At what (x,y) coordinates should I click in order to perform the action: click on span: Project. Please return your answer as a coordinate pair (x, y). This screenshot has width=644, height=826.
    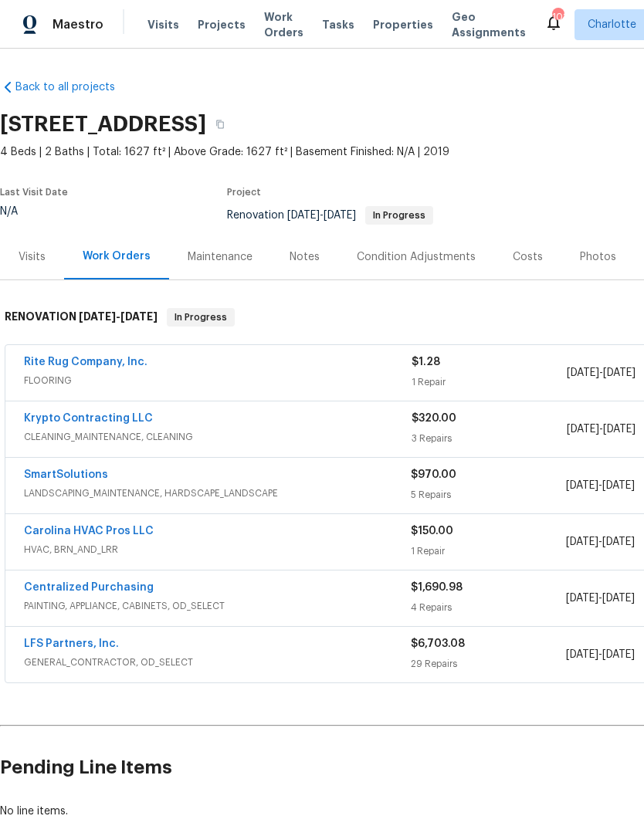
    Looking at the image, I should click on (244, 192).